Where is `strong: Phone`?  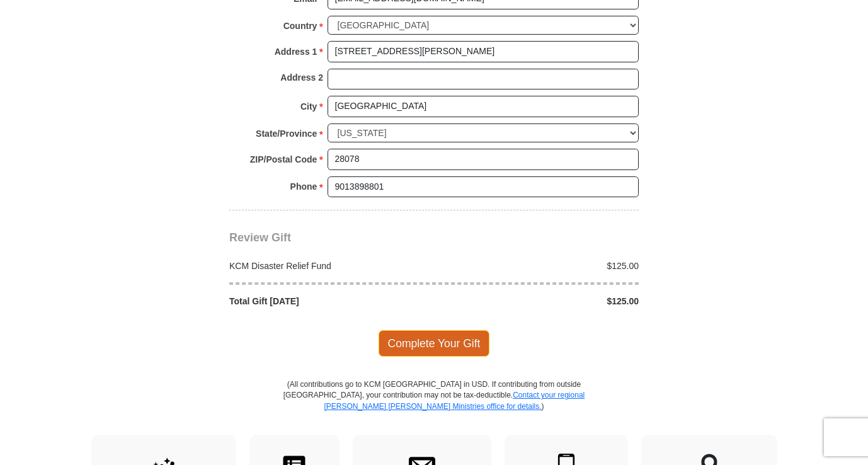
strong: Phone is located at coordinates (304, 186).